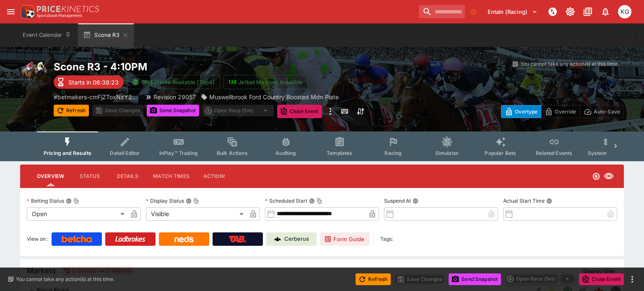  Describe the element at coordinates (560, 112) in the screenshot. I see `button: Override` at that location.